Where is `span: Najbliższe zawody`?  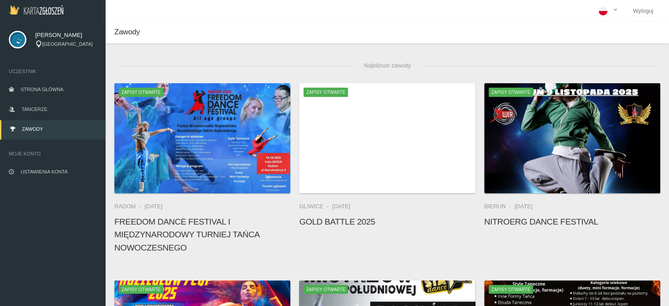
span: Najbliższe zawody is located at coordinates (387, 66).